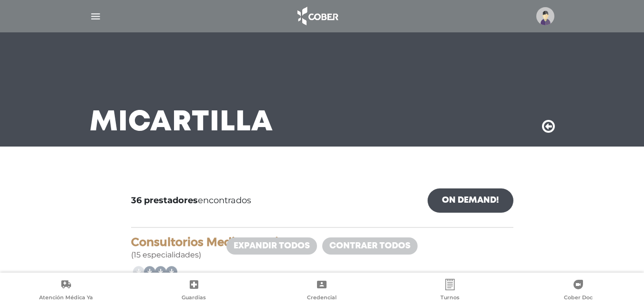 The height and width of the screenshot is (305, 644). What do you see at coordinates (191, 201) in the screenshot?
I see `span: encontrados` at bounding box center [191, 201].